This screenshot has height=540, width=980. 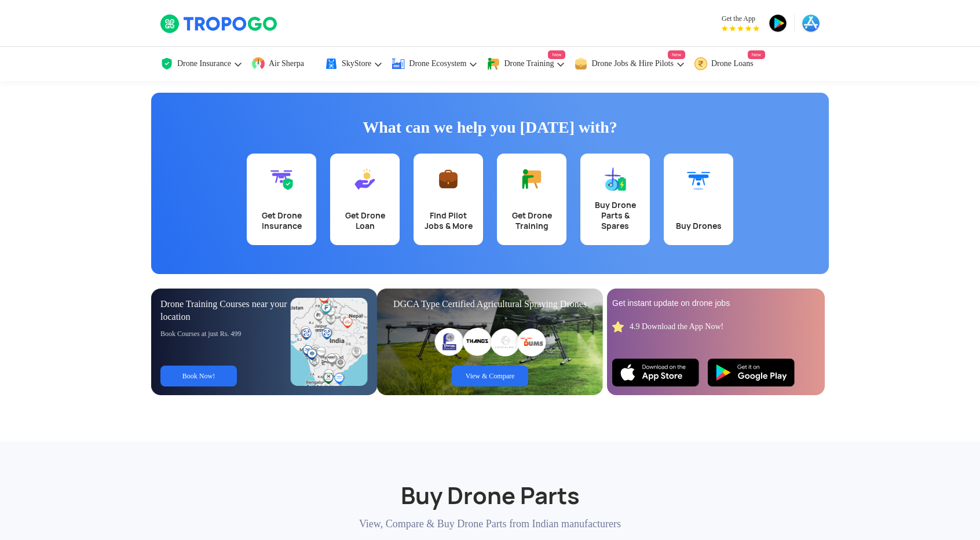 I want to click on div: Get Drone Training, so click(x=532, y=221).